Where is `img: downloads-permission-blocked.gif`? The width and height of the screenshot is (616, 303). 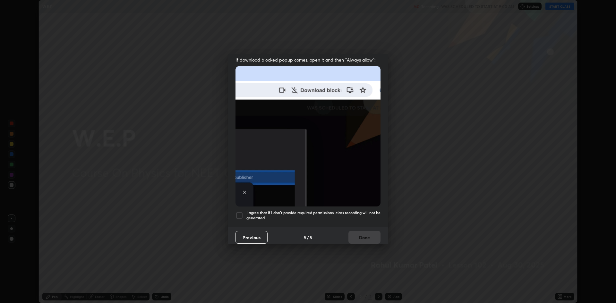 img: downloads-permission-blocked.gif is located at coordinates (308, 136).